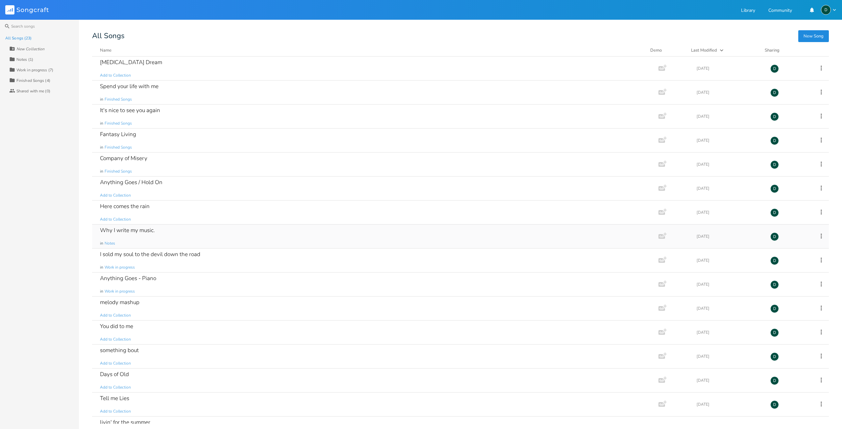 Image resolution: width=842 pixels, height=429 pixels. I want to click on div: Tell me Lies, so click(115, 399).